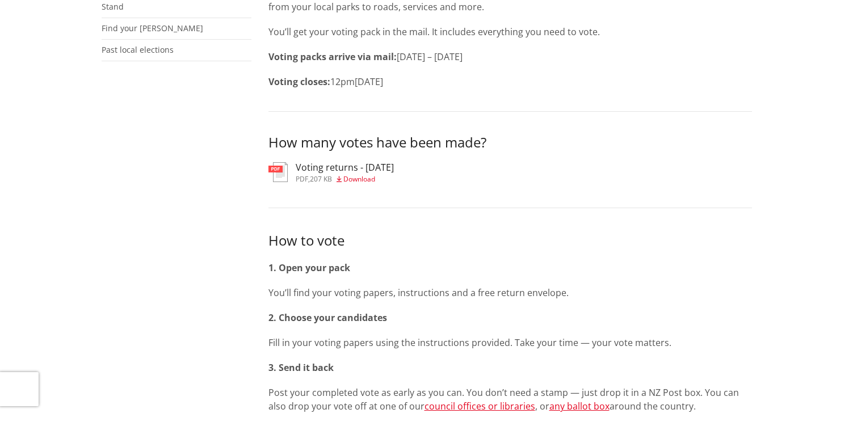 This screenshot has height=443, width=853. What do you see at coordinates (112, 6) in the screenshot?
I see `a: Stand` at bounding box center [112, 6].